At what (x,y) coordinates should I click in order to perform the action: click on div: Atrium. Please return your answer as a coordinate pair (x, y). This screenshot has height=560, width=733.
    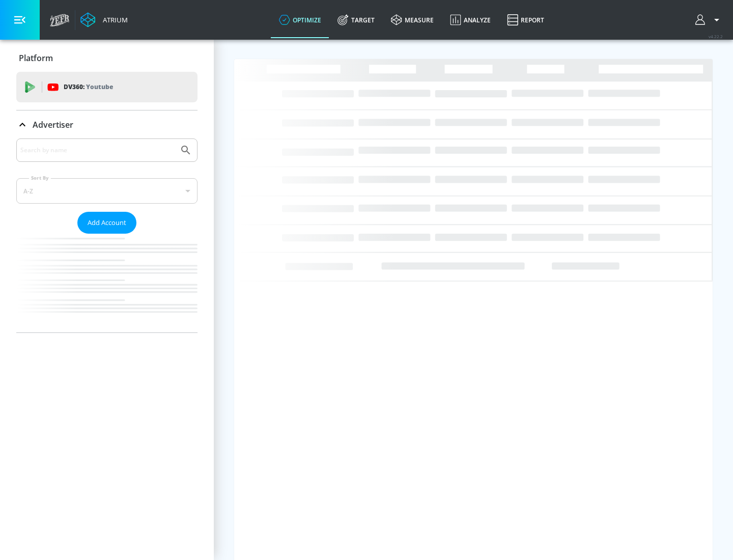
    Looking at the image, I should click on (114, 20).